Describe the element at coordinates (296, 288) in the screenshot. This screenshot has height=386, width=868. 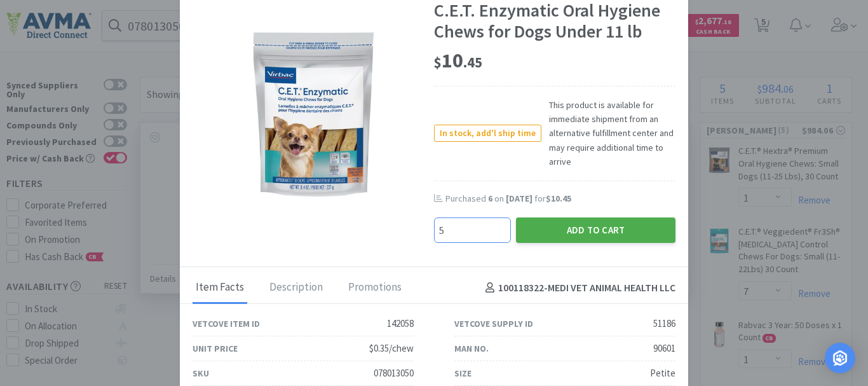
I see `div: Description` at that location.